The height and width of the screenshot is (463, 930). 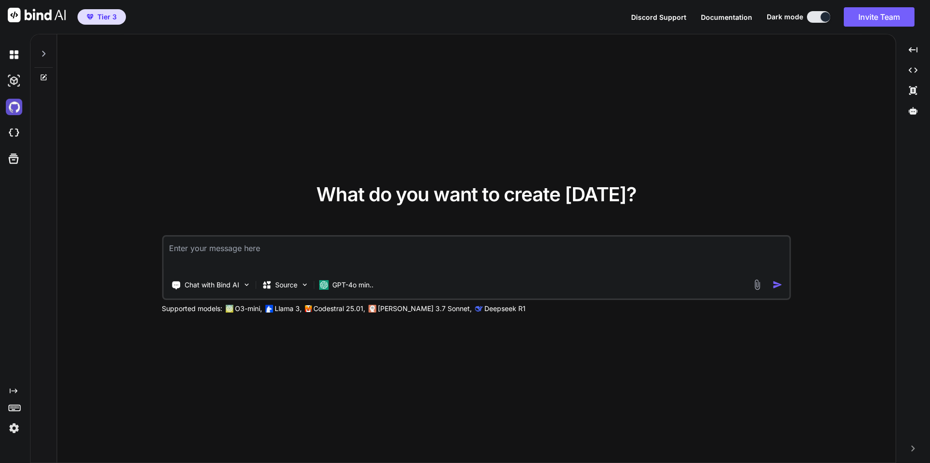 I want to click on img: Mistral-AI, so click(x=308, y=309).